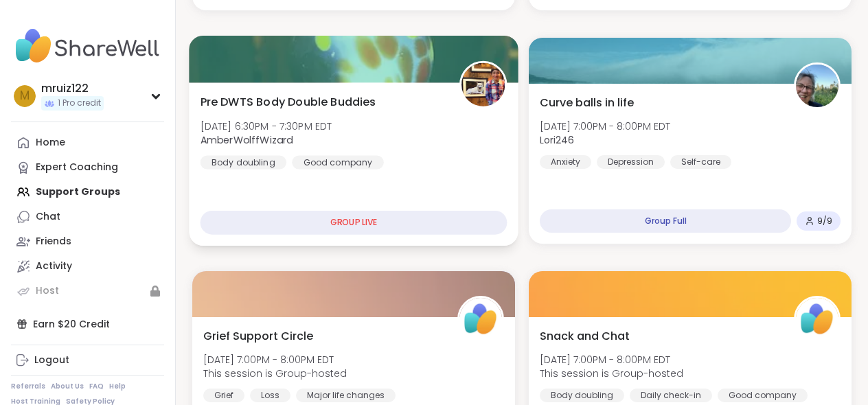 Image resolution: width=868 pixels, height=405 pixels. Describe the element at coordinates (289, 101) in the screenshot. I see `span: Pre DWTS Body Double Buddies` at that location.